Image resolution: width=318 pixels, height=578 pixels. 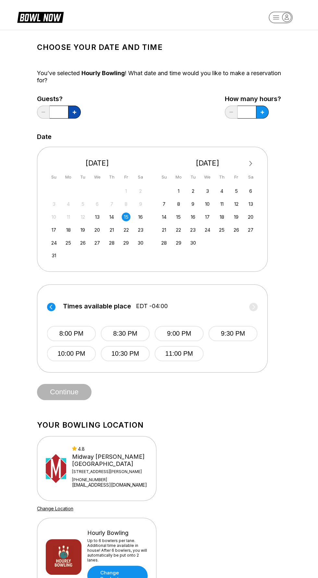 What do you see at coordinates (178, 204) in the screenshot?
I see `div: Choose Monday, September 8th, 2025` at bounding box center [178, 204].